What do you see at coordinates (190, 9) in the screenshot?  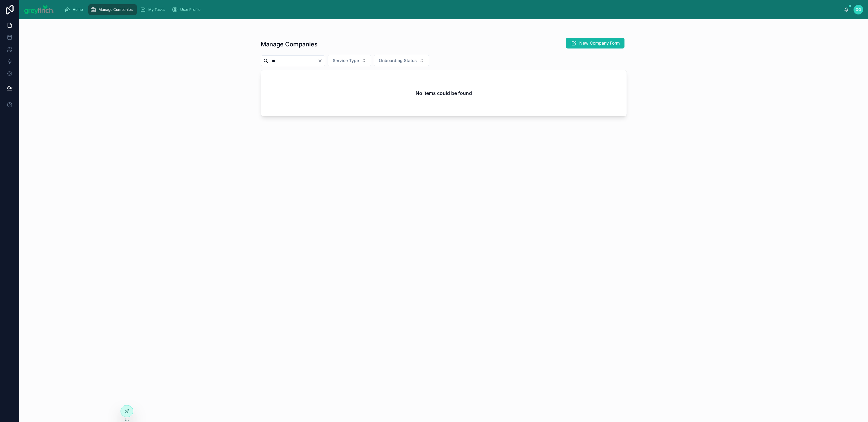 I see `span: User Profile` at bounding box center [190, 9].